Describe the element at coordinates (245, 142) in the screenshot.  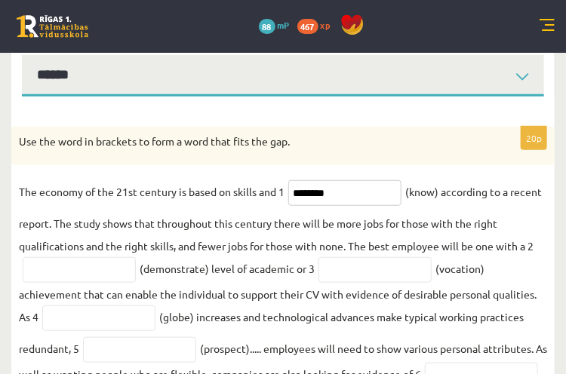
I see `p: Use the word in brackets to form a word that fits the gap.` at that location.